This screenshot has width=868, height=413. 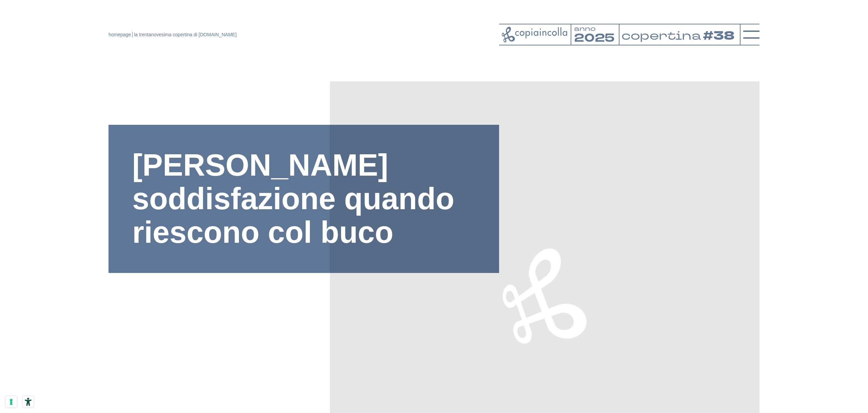 I want to click on tspan: copertina, so click(x=662, y=35).